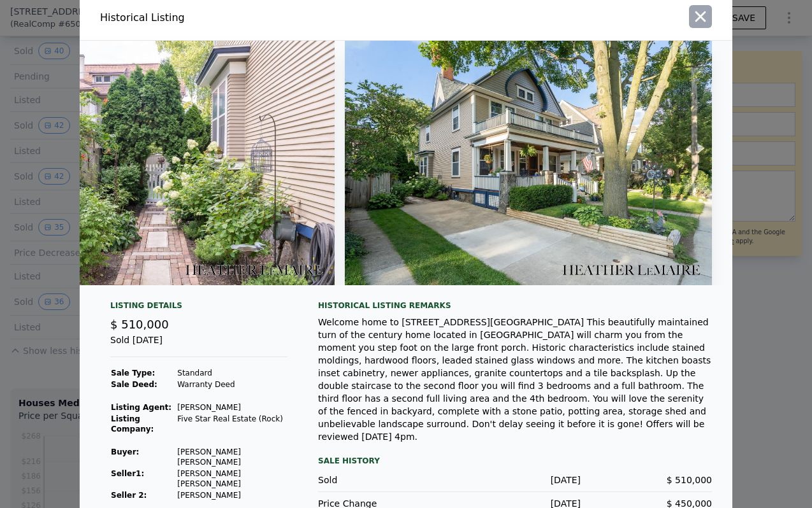  Describe the element at coordinates (232, 373) in the screenshot. I see `td: Standard` at that location.